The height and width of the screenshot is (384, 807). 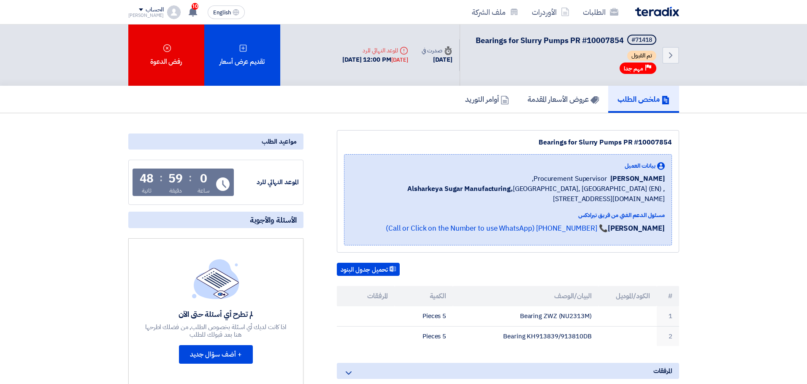 I want to click on div: ثانية, so click(x=146, y=190).